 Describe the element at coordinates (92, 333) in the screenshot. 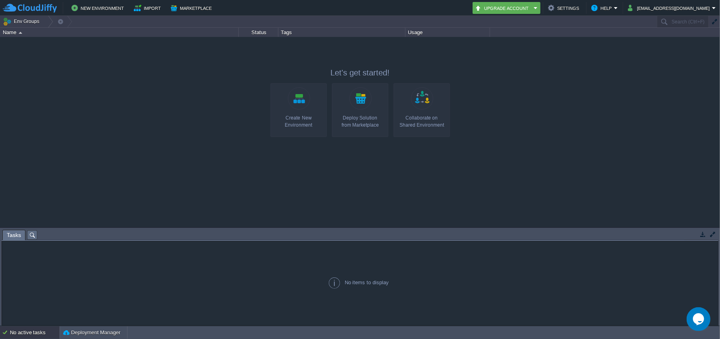

I see `button: Deployment Manager` at that location.